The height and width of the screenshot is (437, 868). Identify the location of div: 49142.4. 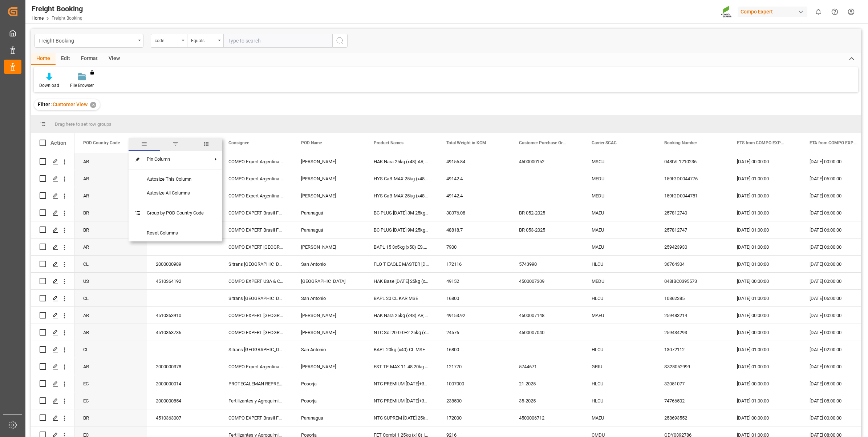
(474, 178).